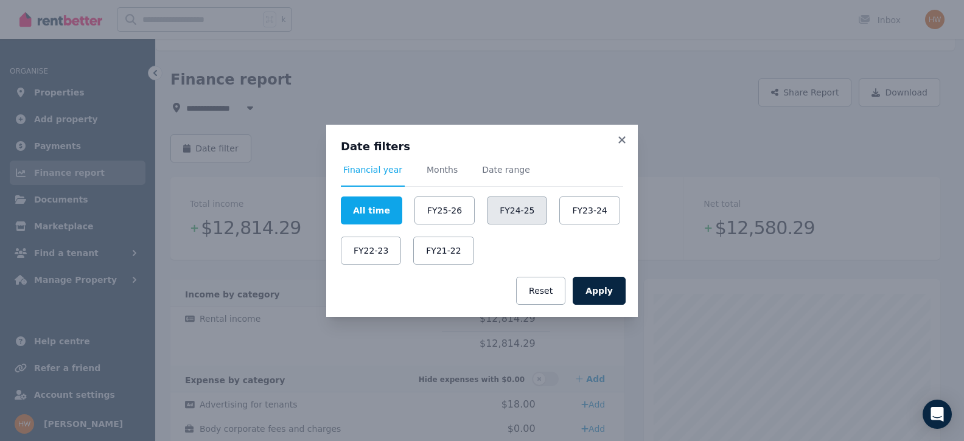 Image resolution: width=964 pixels, height=441 pixels. I want to click on button: Reset, so click(540, 291).